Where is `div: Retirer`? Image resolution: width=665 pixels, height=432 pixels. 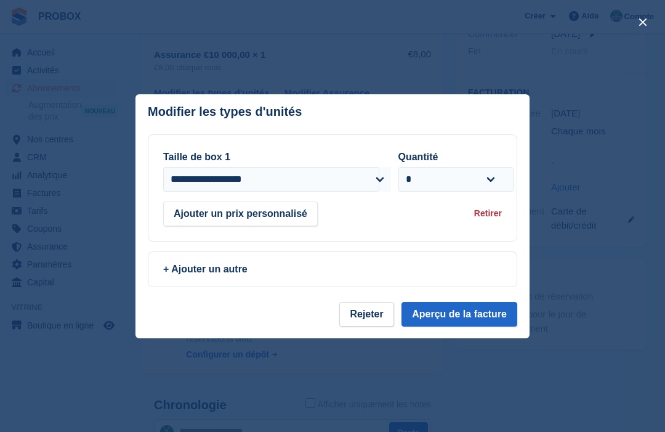 div: Retirer is located at coordinates (488, 213).